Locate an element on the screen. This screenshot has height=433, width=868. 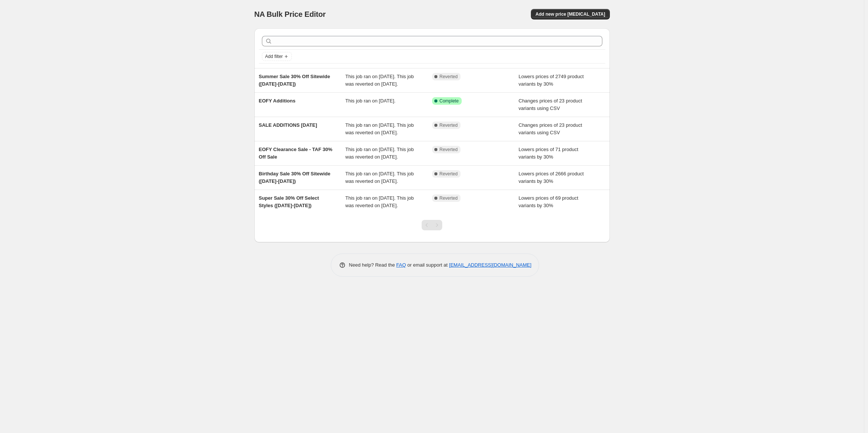
span: EOFY Additions is located at coordinates (277, 101).